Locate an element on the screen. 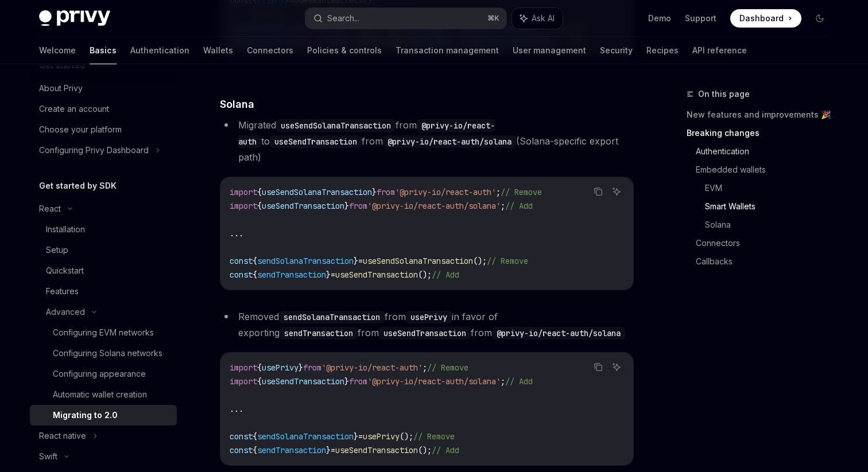 The width and height of the screenshot is (868, 472). a: Smart Wallets is located at coordinates (771, 207).